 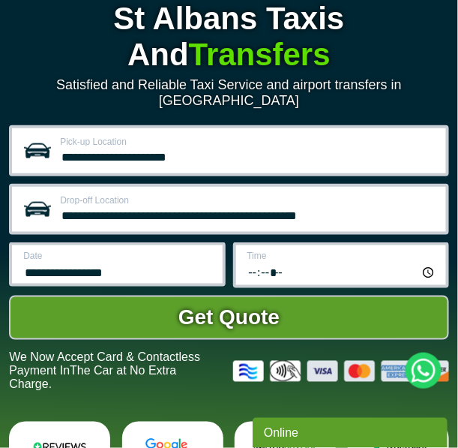 I want to click on label: Drop-off Location, so click(x=248, y=200).